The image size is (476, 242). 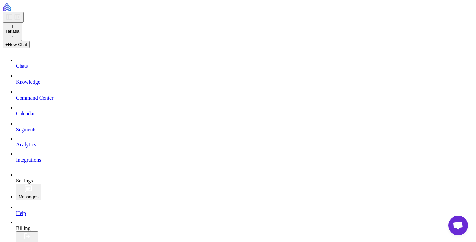 I want to click on span: Command Center, so click(x=34, y=97).